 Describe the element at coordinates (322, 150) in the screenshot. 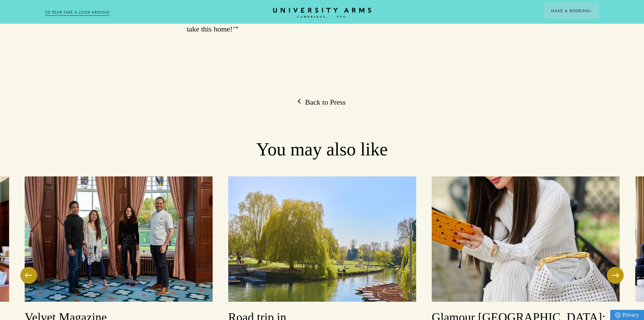

I see `h2: You may also like` at that location.